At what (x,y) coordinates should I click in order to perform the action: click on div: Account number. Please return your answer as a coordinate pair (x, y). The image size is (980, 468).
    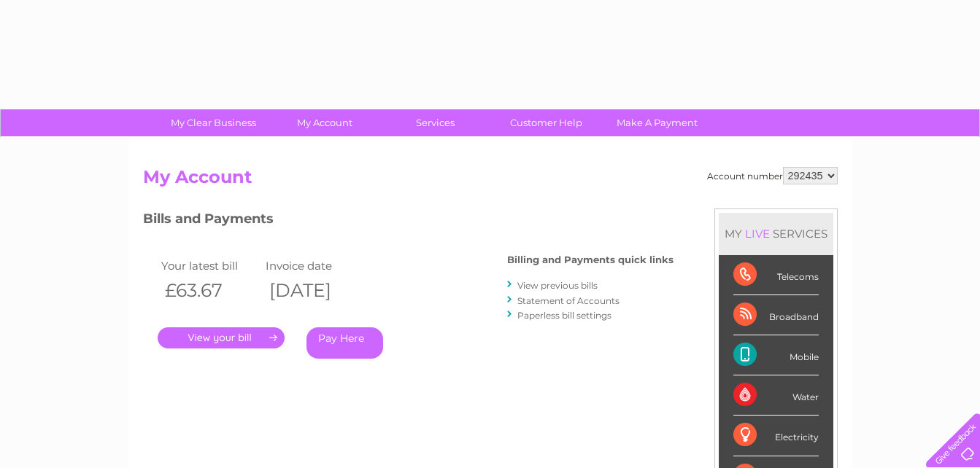
    Looking at the image, I should click on (772, 176).